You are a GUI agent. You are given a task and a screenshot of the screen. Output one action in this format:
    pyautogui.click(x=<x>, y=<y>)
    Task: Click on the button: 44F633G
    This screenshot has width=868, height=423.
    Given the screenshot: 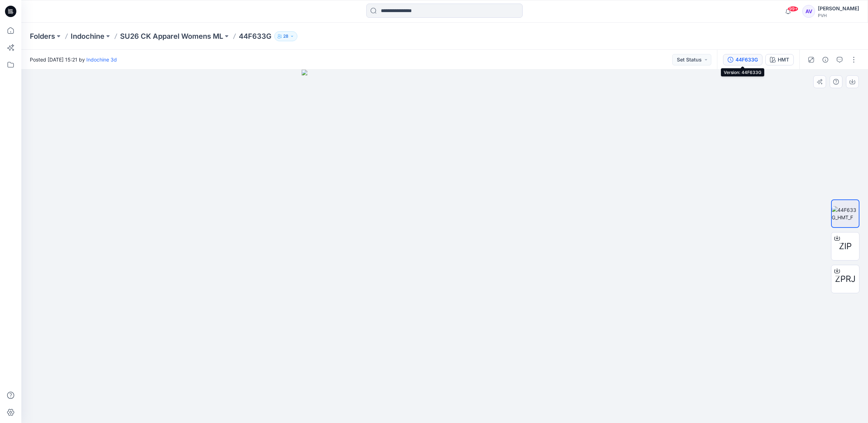 What is the action you would take?
    pyautogui.click(x=742, y=59)
    